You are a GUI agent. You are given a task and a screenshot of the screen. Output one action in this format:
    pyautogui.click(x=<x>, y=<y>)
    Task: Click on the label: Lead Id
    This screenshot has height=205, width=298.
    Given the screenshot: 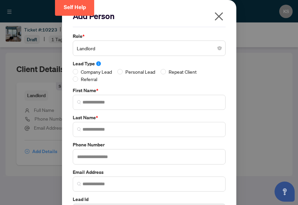 What is the action you would take?
    pyautogui.click(x=149, y=199)
    